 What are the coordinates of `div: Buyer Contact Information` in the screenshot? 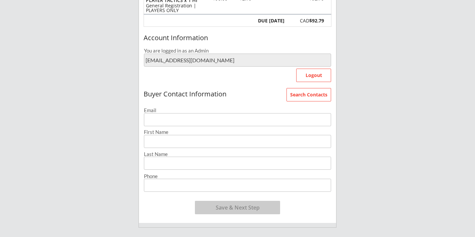 It's located at (237, 94).